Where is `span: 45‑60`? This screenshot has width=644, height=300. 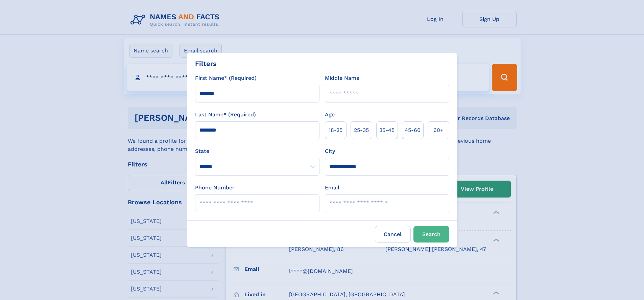 span: 45‑60 is located at coordinates (412, 130).